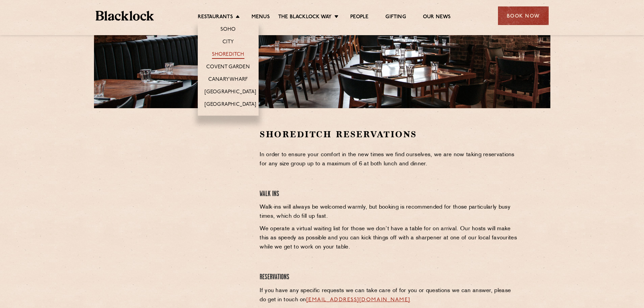 This screenshot has width=644, height=308. Describe the element at coordinates (228, 43) in the screenshot. I see `a: City` at that location.